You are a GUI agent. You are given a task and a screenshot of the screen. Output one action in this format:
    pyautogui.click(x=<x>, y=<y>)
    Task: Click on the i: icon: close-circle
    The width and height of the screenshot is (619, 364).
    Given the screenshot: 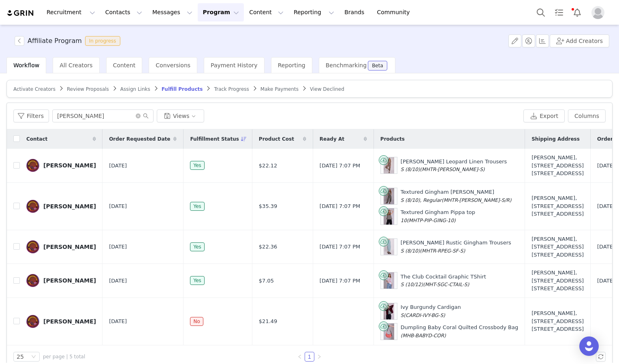 What is the action you would take?
    pyautogui.click(x=138, y=116)
    